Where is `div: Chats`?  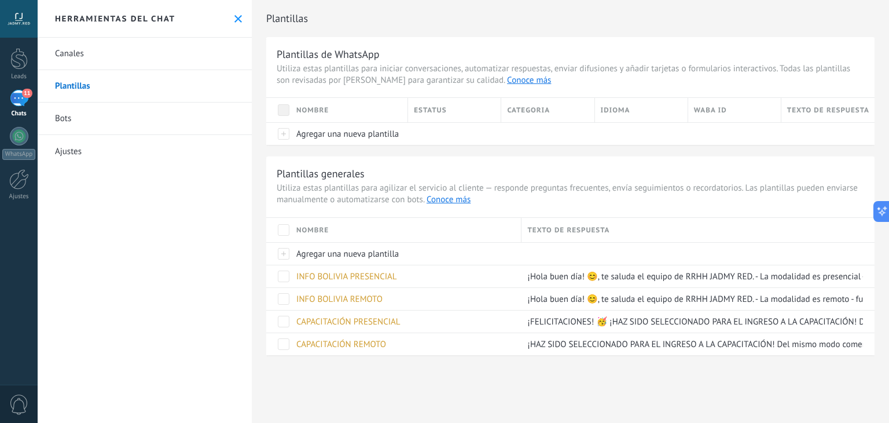 div: Chats is located at coordinates (19, 113).